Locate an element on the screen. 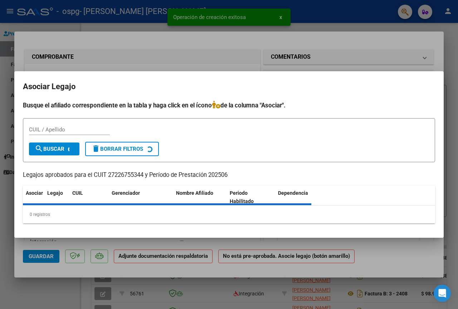 This screenshot has height=309, width=458. datatable-header-cell: CUIL is located at coordinates (89, 197).